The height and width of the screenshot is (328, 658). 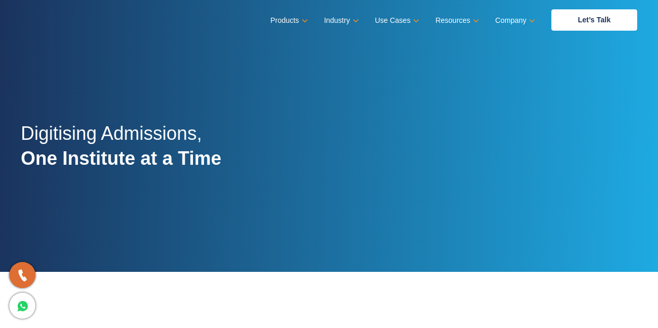 What do you see at coordinates (396, 20) in the screenshot?
I see `a: Use Cases` at bounding box center [396, 20].